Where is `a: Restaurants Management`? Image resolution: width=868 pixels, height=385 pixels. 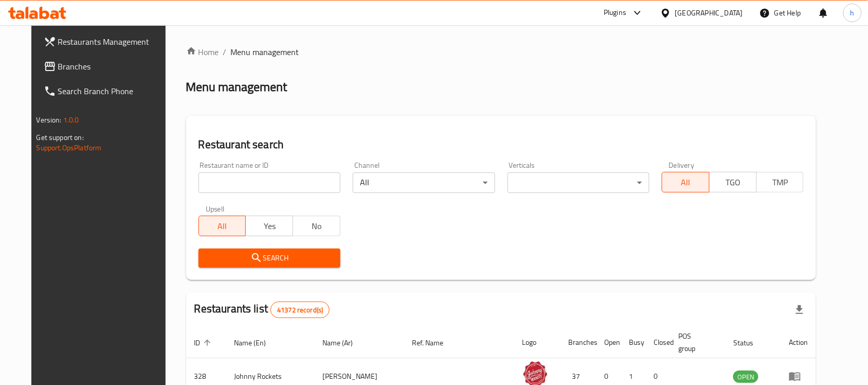 a: Restaurants Management is located at coordinates (106, 42).